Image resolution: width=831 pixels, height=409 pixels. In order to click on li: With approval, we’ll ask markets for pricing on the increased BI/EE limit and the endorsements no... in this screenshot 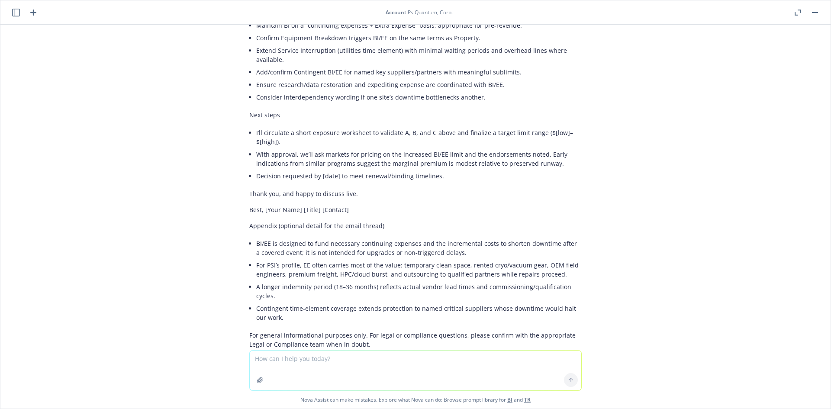, I will do `click(419, 159)`.